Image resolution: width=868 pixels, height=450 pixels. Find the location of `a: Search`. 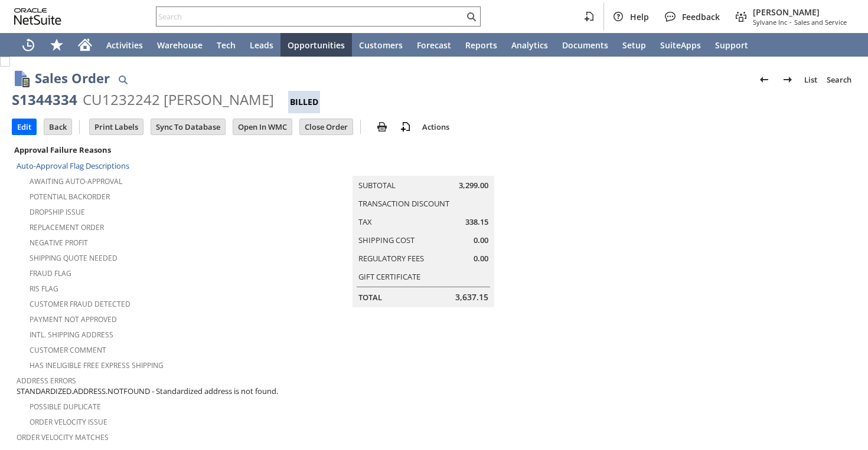

a: Search is located at coordinates (839, 80).